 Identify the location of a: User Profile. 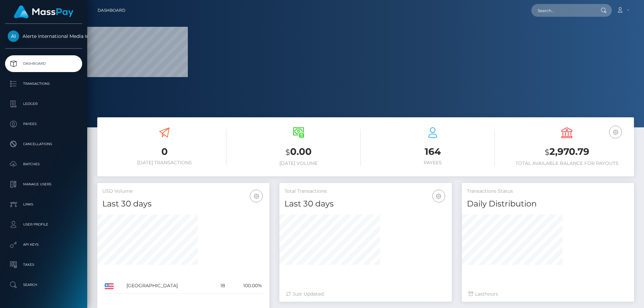
(44, 224).